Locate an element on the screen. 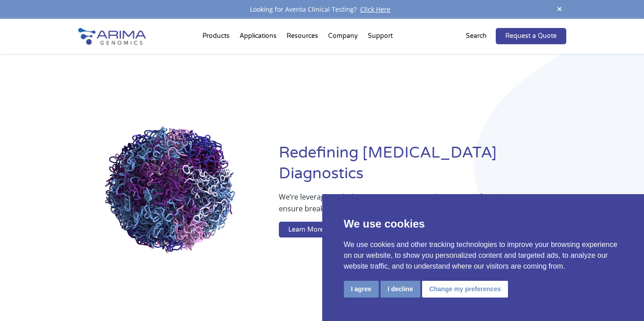 This screenshot has height=321, width=644. img: Arima-Genomics-logo is located at coordinates (112, 36).